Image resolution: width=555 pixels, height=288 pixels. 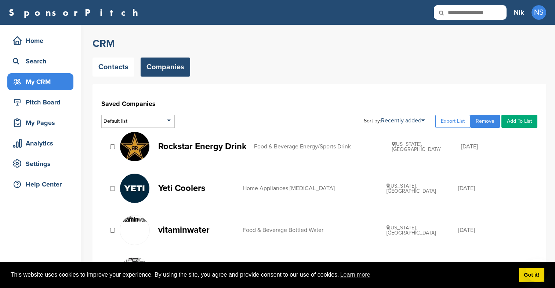 I want to click on span: This website uses cookies to improve your experience. By using the site, you agree and provide co..., so click(x=262, y=275).